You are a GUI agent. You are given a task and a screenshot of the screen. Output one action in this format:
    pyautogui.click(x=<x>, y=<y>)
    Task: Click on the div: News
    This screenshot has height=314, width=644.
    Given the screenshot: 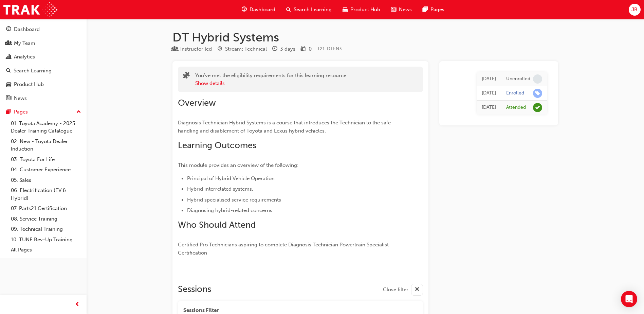 What is the action you would take?
    pyautogui.click(x=20, y=98)
    